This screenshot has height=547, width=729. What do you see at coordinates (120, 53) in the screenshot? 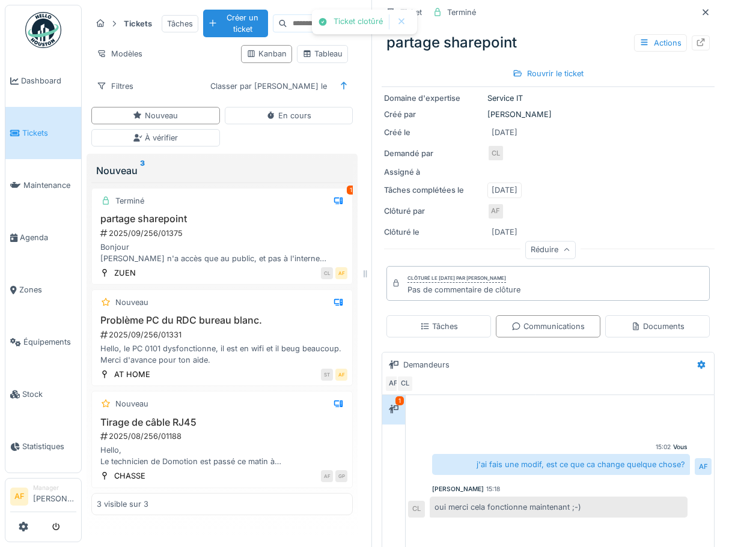
I see `div: Modèles` at bounding box center [120, 53].